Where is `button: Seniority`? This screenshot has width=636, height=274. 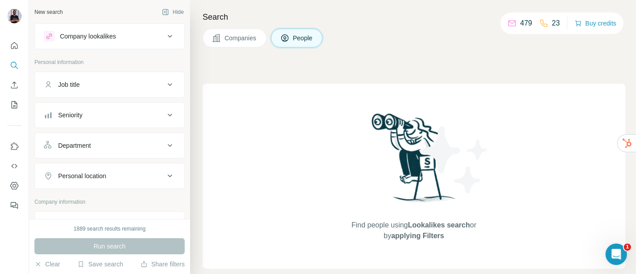
button: Seniority is located at coordinates (110, 115).